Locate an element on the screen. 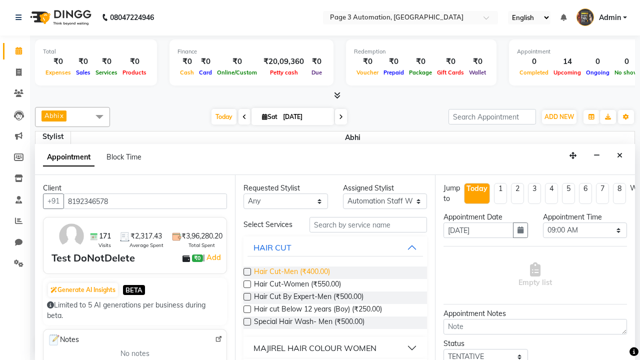 Image resolution: width=640 pixels, height=360 pixels. div: Select Services is located at coordinates (269, 225).